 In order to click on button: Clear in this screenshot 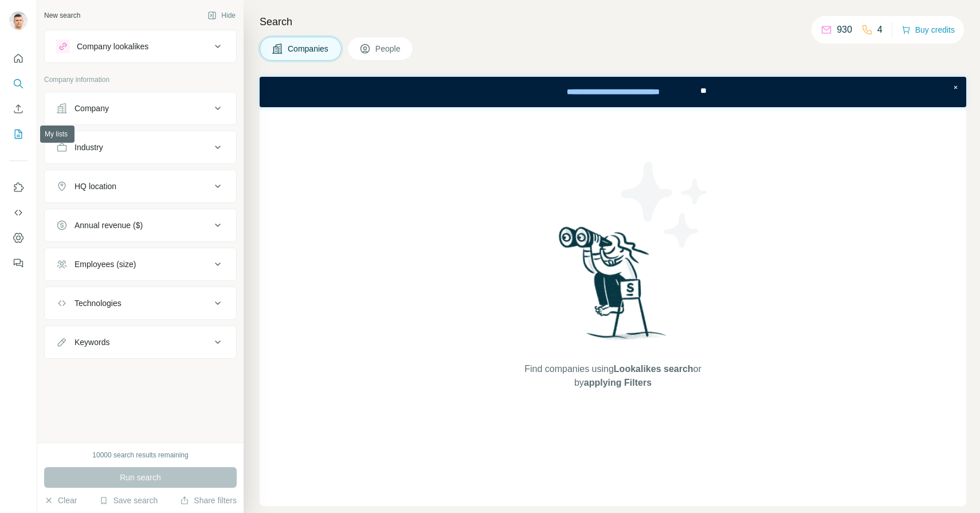, I will do `click(60, 500)`.